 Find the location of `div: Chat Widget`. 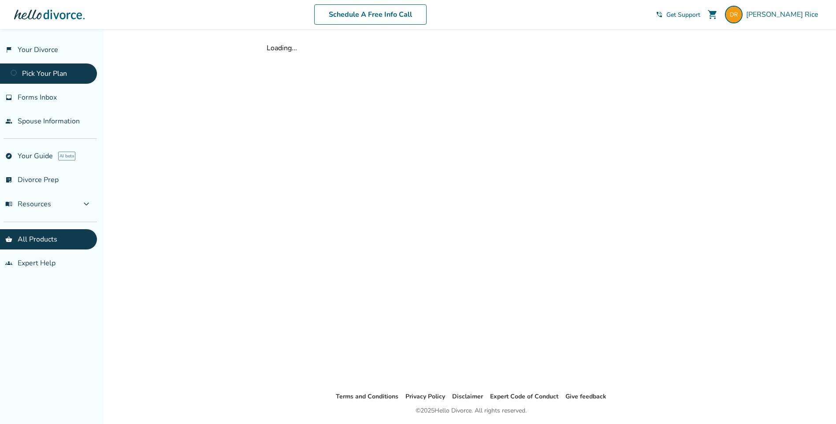

div: Chat Widget is located at coordinates (814, 403).